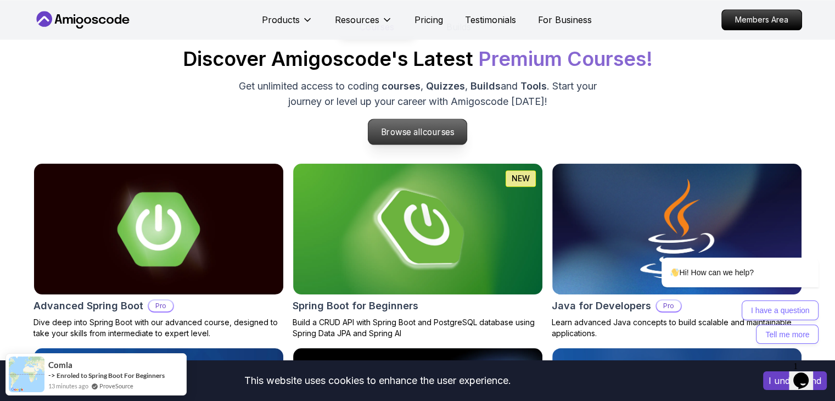 Image resolution: width=835 pixels, height=401 pixels. I want to click on button: I have a question, so click(154, 151).